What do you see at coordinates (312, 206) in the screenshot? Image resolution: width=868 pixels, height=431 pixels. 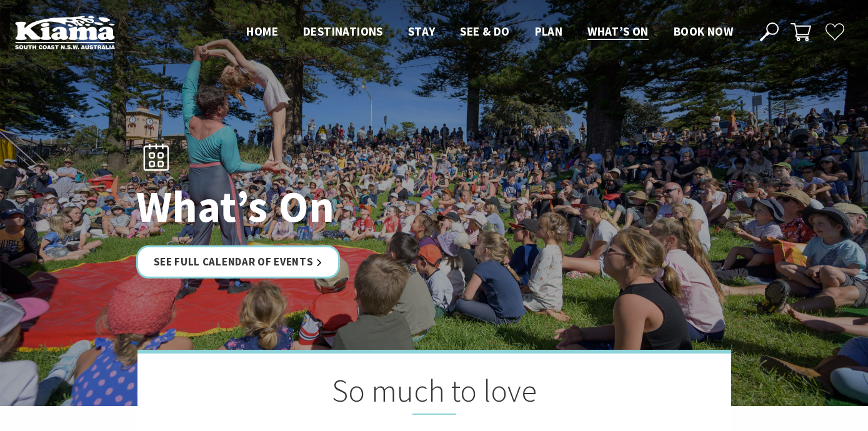 I see `h1: What’s On` at bounding box center [312, 206].